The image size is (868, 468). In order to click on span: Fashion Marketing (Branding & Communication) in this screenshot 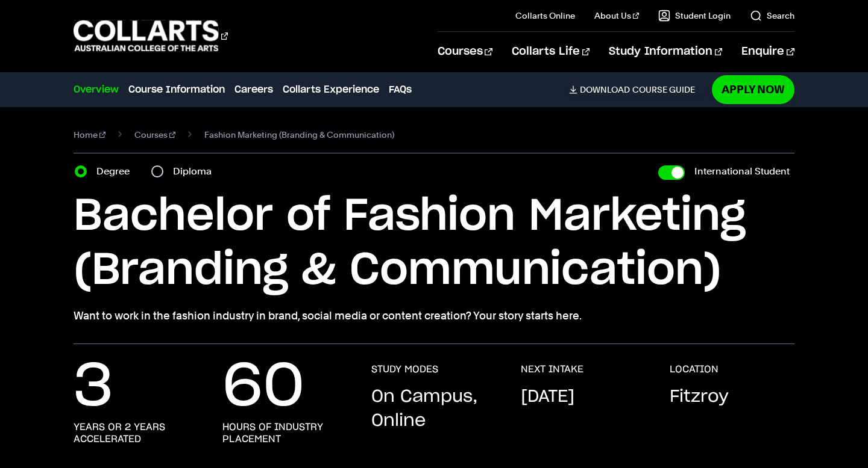, I will do `click(299, 135)`.